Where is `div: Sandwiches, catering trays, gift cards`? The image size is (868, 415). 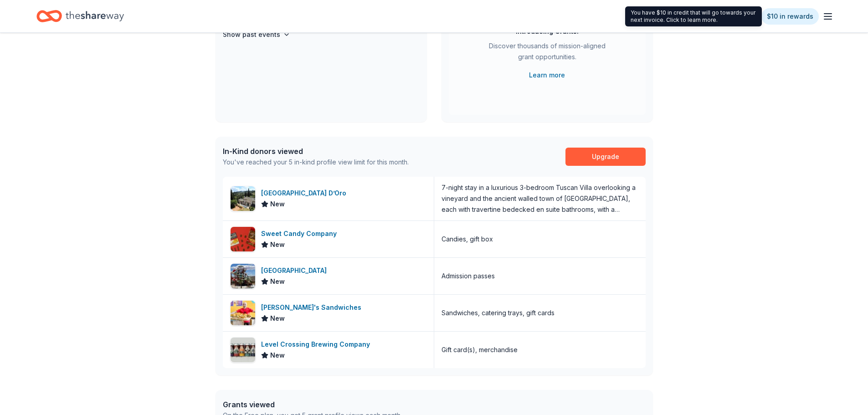 div: Sandwiches, catering trays, gift cards is located at coordinates (498, 313).